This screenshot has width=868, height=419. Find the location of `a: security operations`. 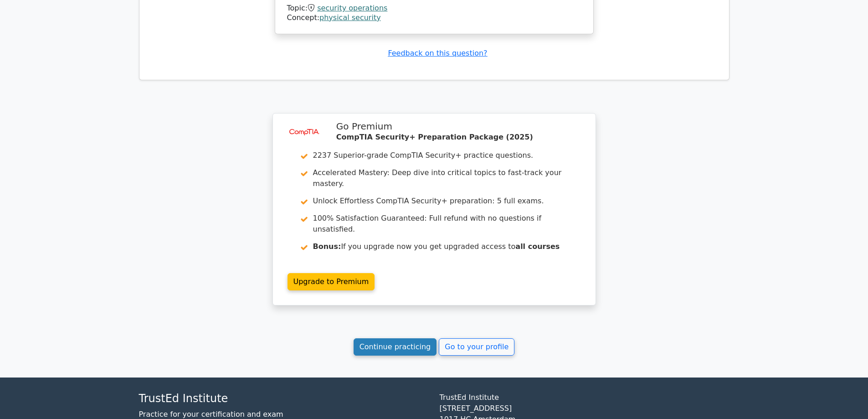

a: security operations is located at coordinates (352, 7).